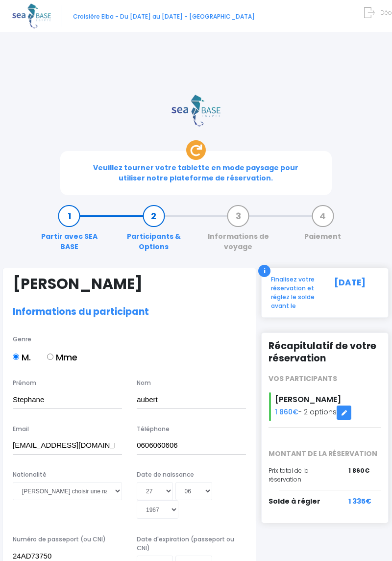 Image resolution: width=392 pixels, height=561 pixels. What do you see at coordinates (195, 172) in the screenshot?
I see `span: Veuillez tourner votre tablette en mode paysage pour utiliser notre plateforme de réservation.` at bounding box center [195, 172].